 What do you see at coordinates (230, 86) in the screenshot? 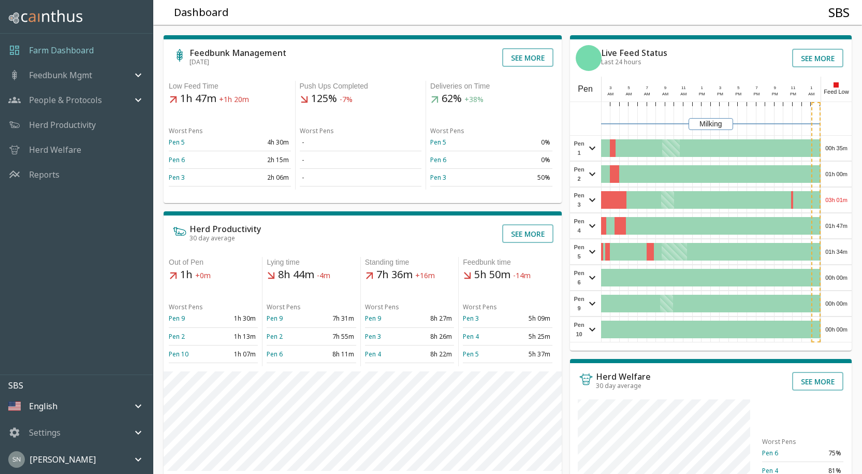
I see `div: Low Feed Time` at bounding box center [230, 86].